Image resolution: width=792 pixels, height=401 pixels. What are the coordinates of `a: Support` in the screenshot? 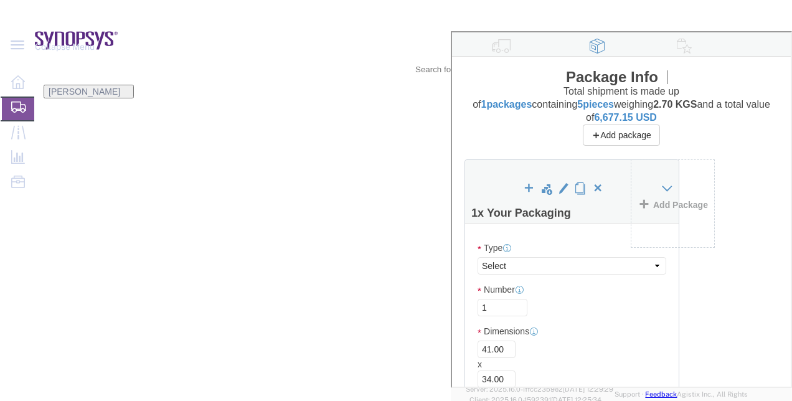 It's located at (630, 394).